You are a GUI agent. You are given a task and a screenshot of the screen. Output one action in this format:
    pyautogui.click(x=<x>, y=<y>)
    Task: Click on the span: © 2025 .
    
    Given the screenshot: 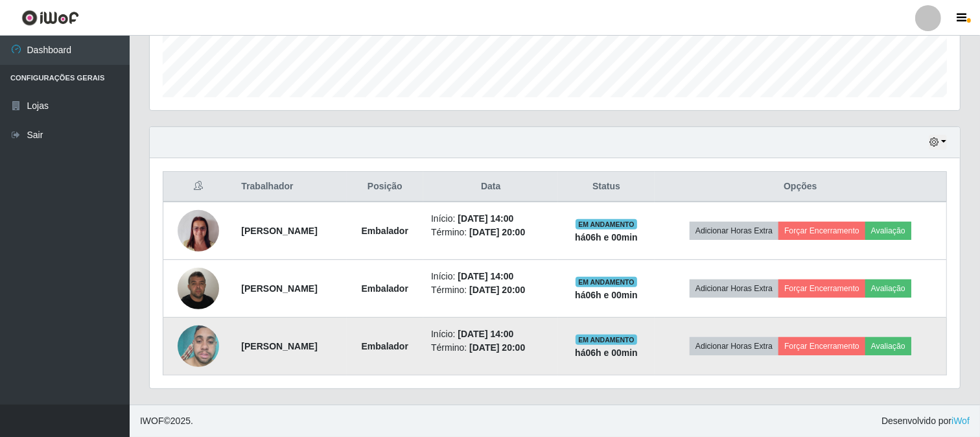 What is the action you would take?
    pyautogui.click(x=167, y=420)
    